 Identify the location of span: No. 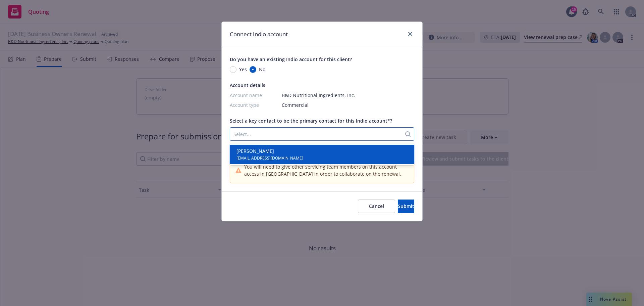
(262, 69).